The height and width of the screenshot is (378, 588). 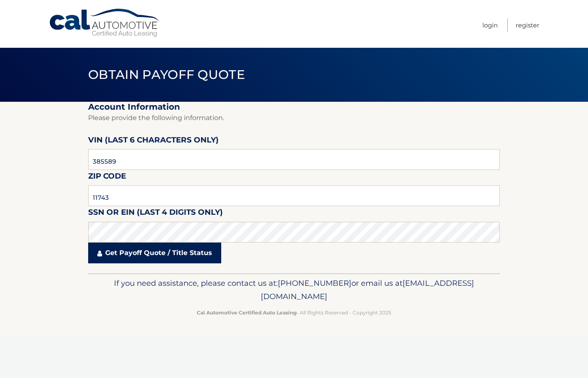 I want to click on p: Please provide the following information., so click(x=294, y=118).